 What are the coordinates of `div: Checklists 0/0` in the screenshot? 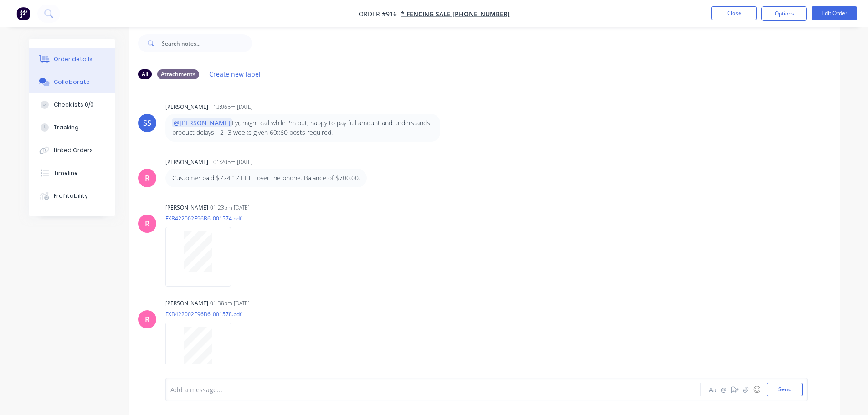 It's located at (74, 105).